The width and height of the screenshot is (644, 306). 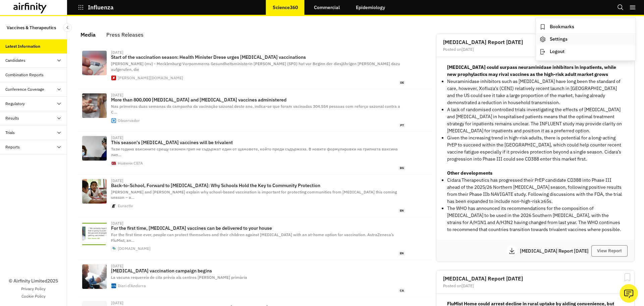 I want to click on img: favicon.ico, so click(x=113, y=286).